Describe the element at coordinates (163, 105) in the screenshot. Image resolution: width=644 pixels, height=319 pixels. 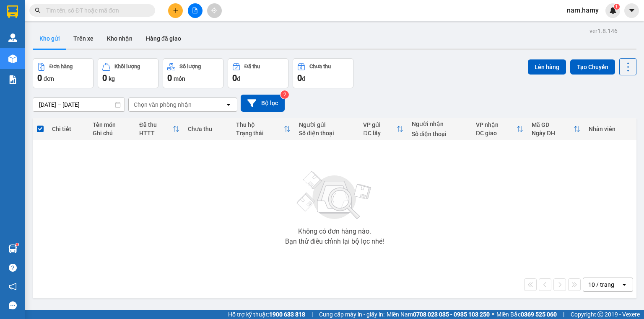
I see `div: Chọn văn phòng nhận` at that location.